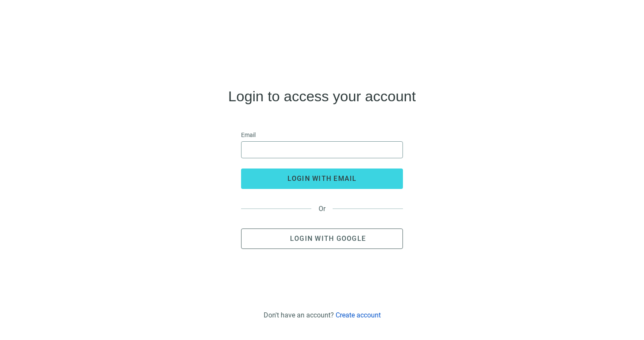  I want to click on div: Don't have an account?, so click(322, 315).